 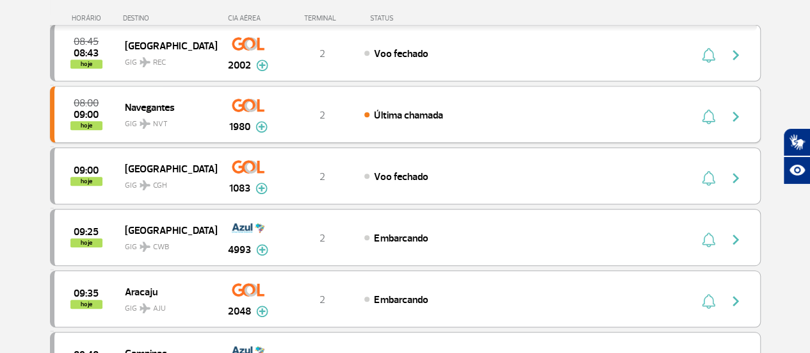 What do you see at coordinates (248, 18) in the screenshot?
I see `div: CIA AÉREA` at bounding box center [248, 18].